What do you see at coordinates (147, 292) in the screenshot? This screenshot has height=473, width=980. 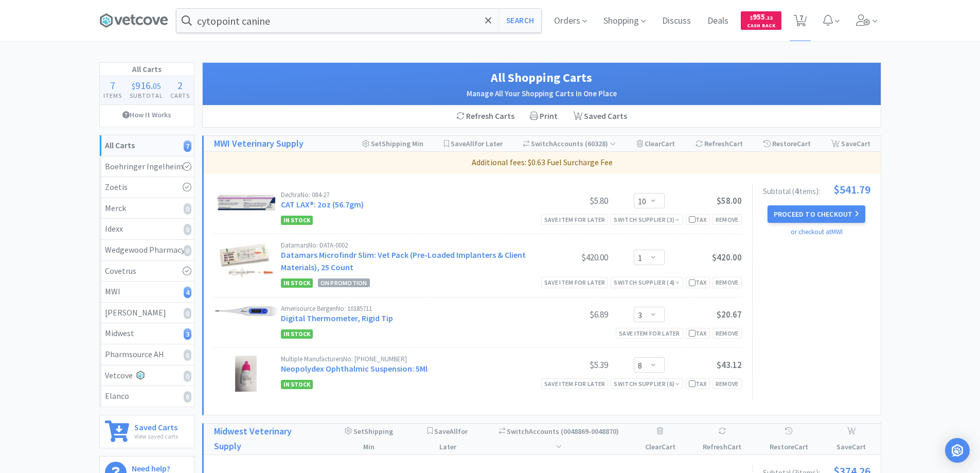 I see `div: MWI` at bounding box center [147, 292].